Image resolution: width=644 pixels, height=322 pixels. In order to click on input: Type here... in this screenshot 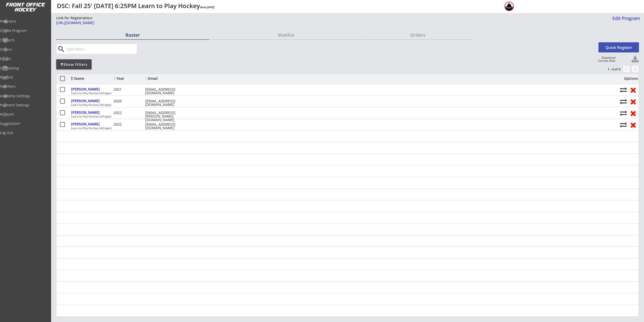, I will do `click(101, 49)`.